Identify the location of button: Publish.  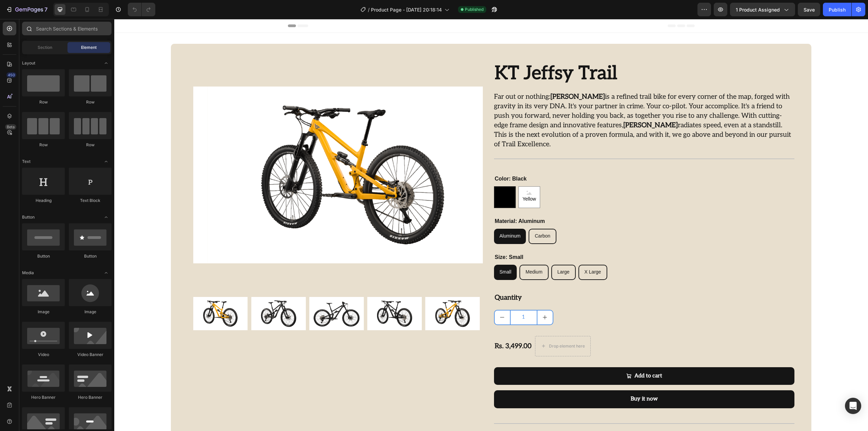
(837, 10).